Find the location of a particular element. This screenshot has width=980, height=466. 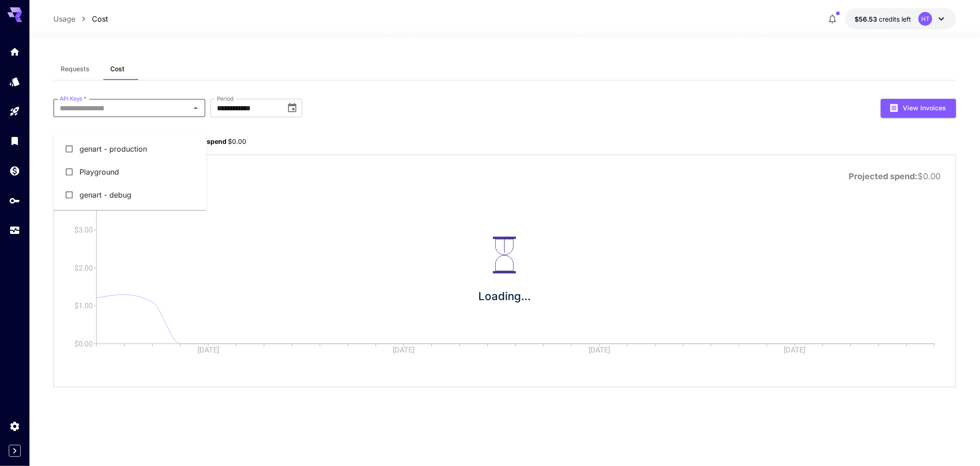

span: Requests is located at coordinates (75, 69).